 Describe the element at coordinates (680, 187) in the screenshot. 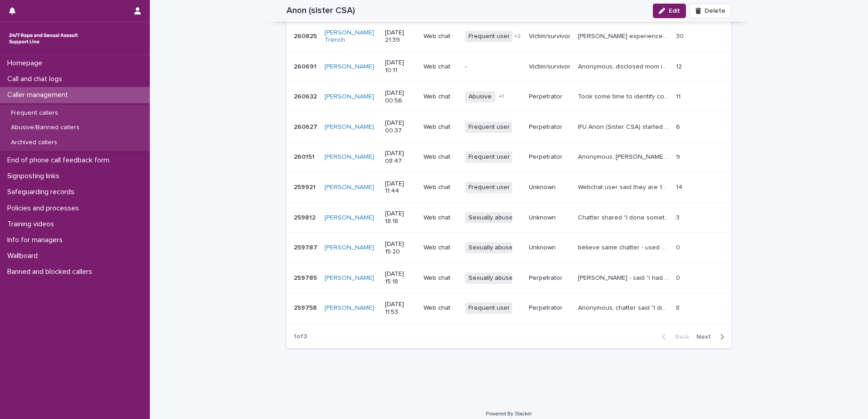

I see `p: 14` at that location.